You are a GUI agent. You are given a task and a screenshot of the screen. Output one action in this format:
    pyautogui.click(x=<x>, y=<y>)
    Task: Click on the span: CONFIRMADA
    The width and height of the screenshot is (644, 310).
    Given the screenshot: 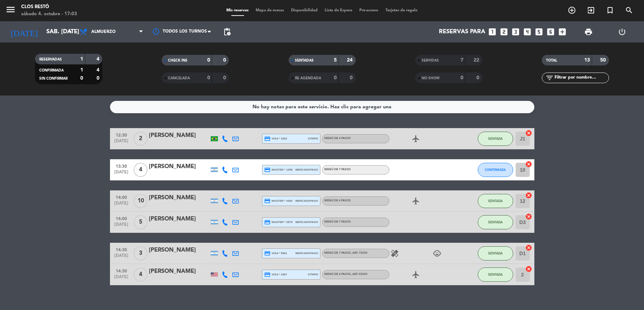 What is the action you would take?
    pyautogui.click(x=52, y=70)
    